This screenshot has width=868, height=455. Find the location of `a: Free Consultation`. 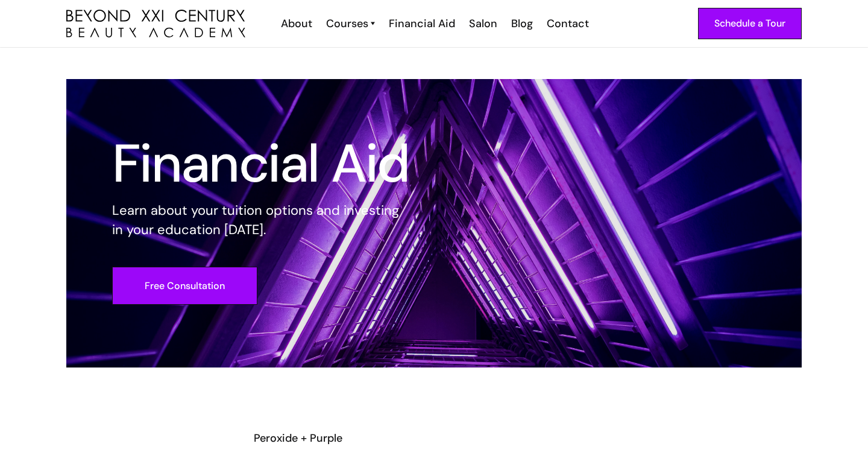

a: Free Consultation is located at coordinates (185, 285).